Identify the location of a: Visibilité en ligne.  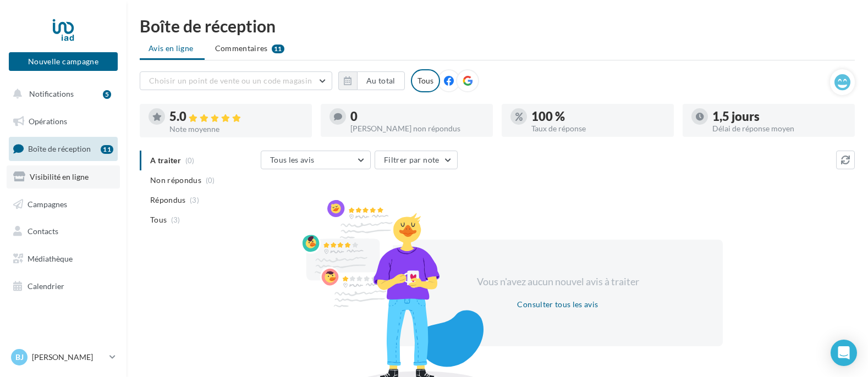
(63, 177).